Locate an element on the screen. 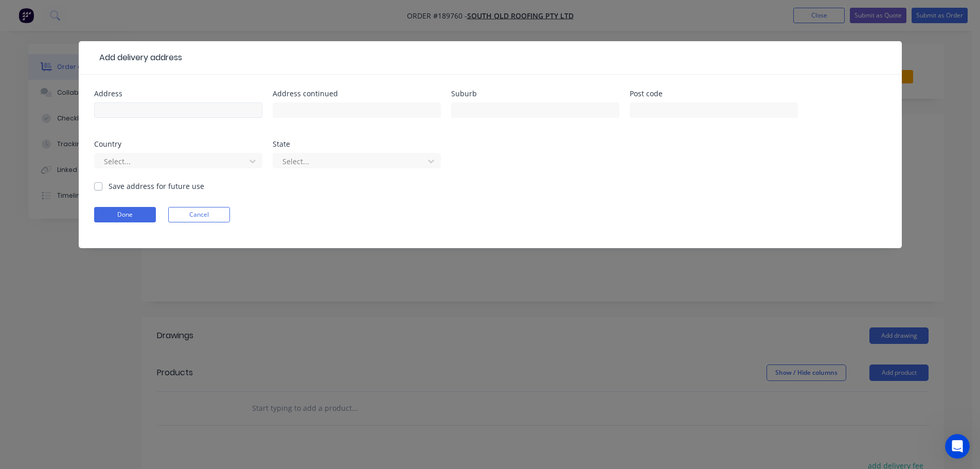  div: Add delivery address is located at coordinates (138, 58).